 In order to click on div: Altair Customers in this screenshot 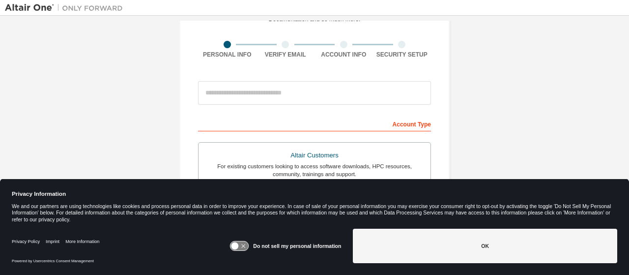, I will do `click(314, 155)`.